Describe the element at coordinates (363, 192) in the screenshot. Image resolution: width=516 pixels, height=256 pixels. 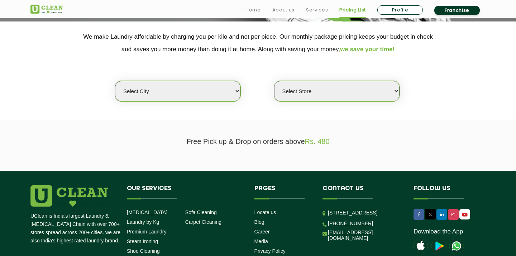
I see `h4: Contact us` at that location.